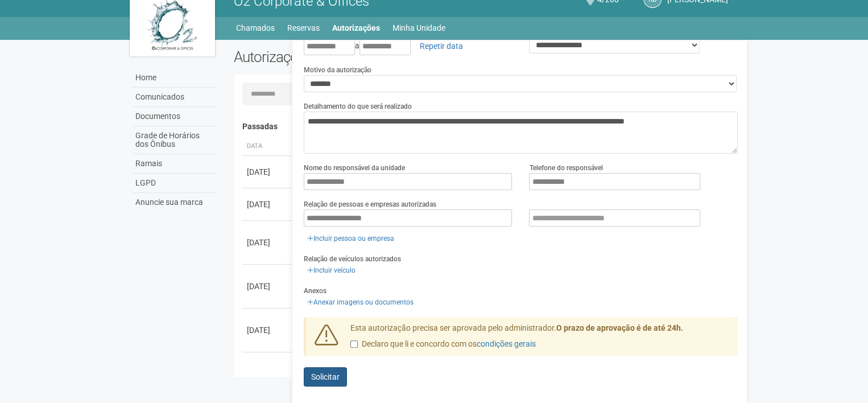 The height and width of the screenshot is (403, 868). What do you see at coordinates (441, 46) in the screenshot?
I see `a: Repetir data` at bounding box center [441, 46].